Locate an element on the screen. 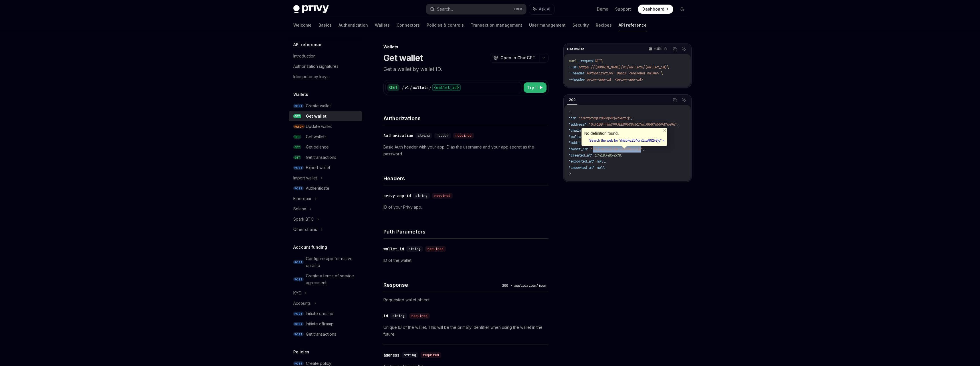 The image size is (980, 366). div: id is located at coordinates (386, 316).